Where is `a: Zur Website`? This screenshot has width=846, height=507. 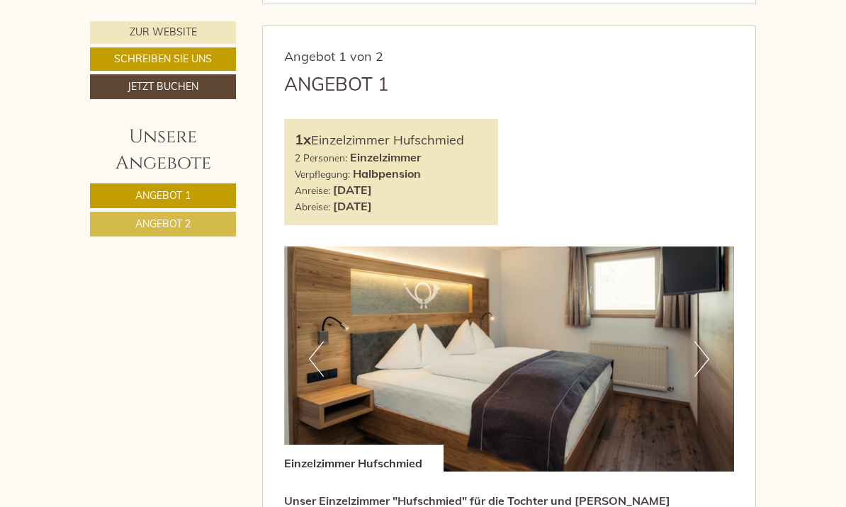
a: Zur Website is located at coordinates (163, 33).